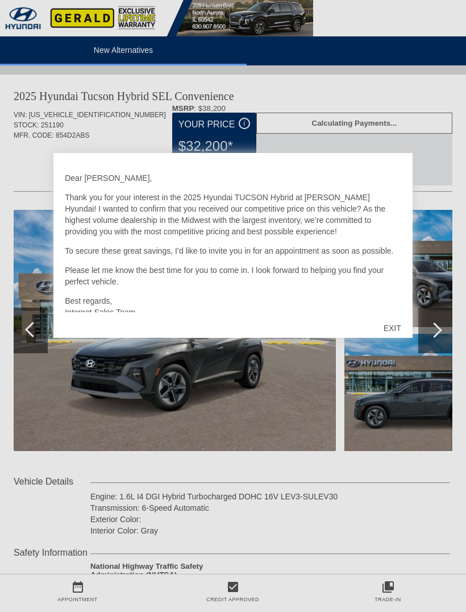  Describe the element at coordinates (392, 328) in the screenshot. I see `div: EXIT` at that location.